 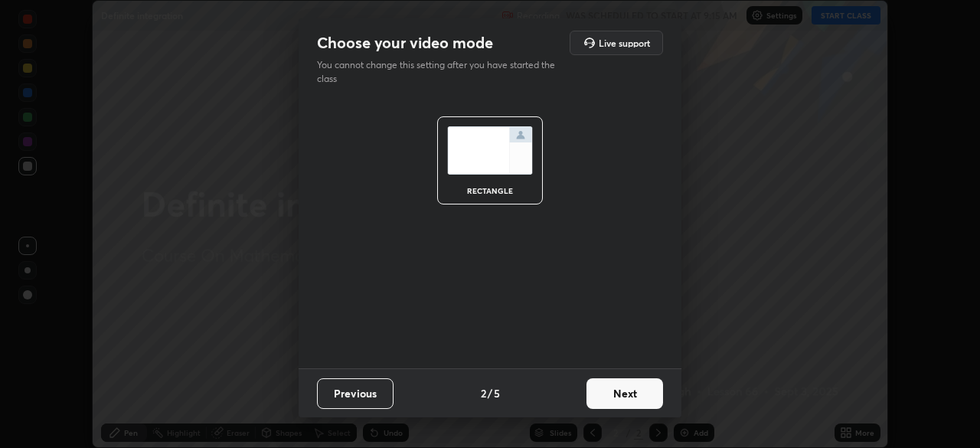 I want to click on h4: 2, so click(x=483, y=392).